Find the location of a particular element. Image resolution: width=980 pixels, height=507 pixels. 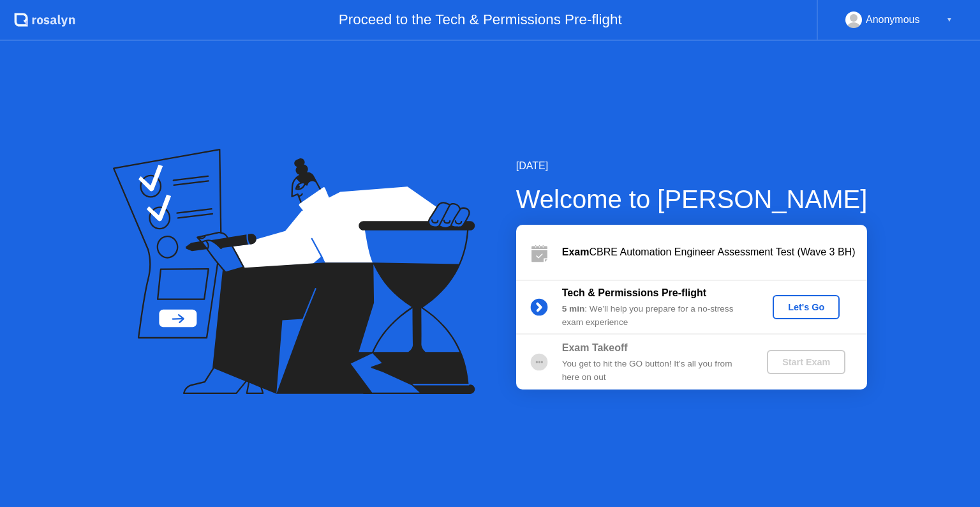

div: Start Exam is located at coordinates (806, 362).